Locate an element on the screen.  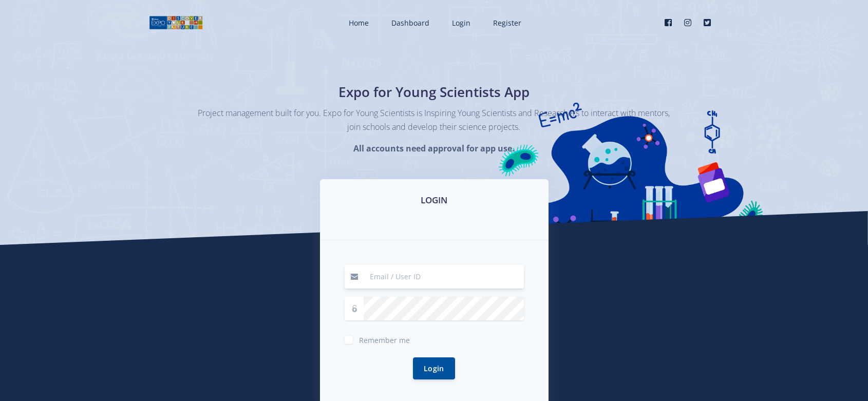
h3: LOGIN is located at coordinates (434, 200).